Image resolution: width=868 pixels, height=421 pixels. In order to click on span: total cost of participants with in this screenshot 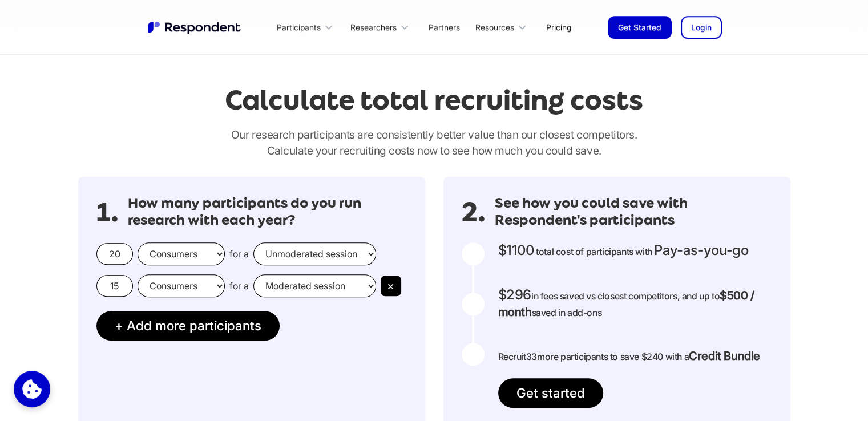, I will do `click(594, 252)`.